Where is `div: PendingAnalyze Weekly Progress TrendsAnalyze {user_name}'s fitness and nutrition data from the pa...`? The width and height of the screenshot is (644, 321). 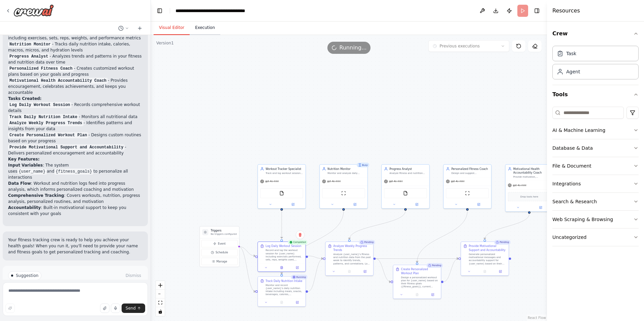 div: PendingAnalyze Weekly Progress TrendsAnalyze {user_name}'s fitness and nutrition data from the pa... is located at coordinates (349, 259).